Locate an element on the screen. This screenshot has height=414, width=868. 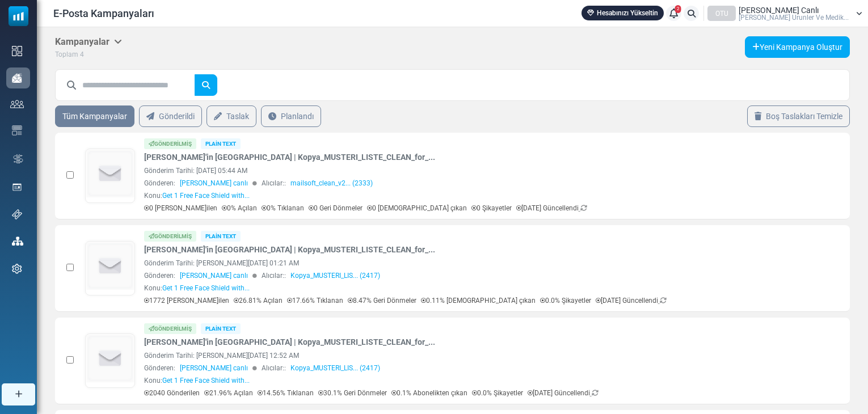
img: mailsoftly_icon_blue_white.svg is located at coordinates (18, 15).